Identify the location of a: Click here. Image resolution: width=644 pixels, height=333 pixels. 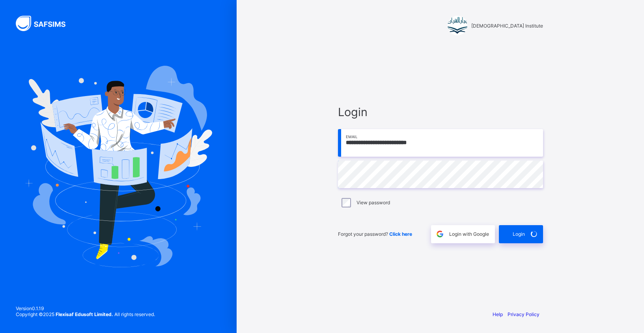
(400, 234).